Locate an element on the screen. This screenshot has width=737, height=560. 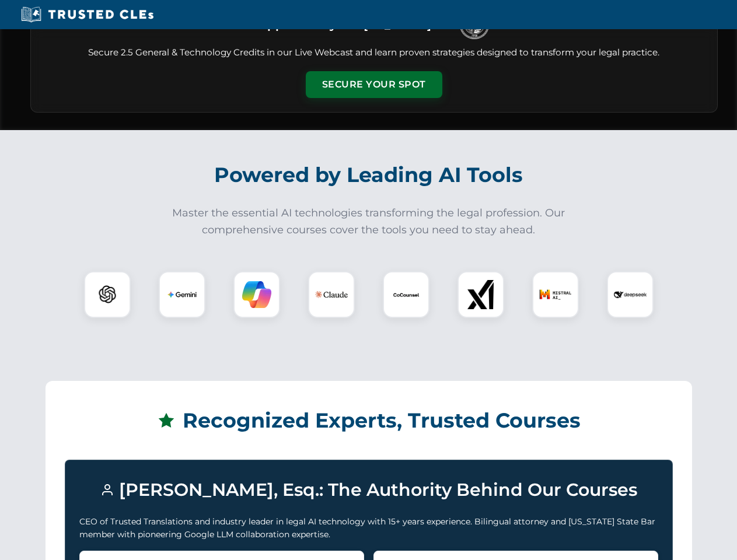
p: CEO of Trusted Translations and industry leader in legal AI technology with 15+ years experience.... is located at coordinates (369, 529).